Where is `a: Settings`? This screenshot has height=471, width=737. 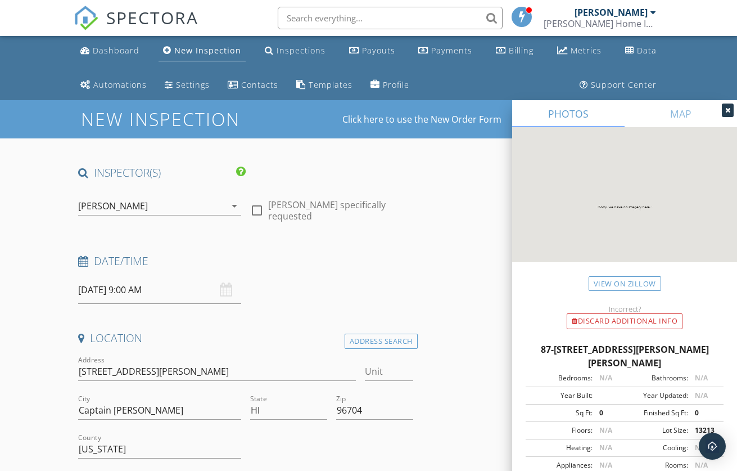 a: Settings is located at coordinates (187, 85).